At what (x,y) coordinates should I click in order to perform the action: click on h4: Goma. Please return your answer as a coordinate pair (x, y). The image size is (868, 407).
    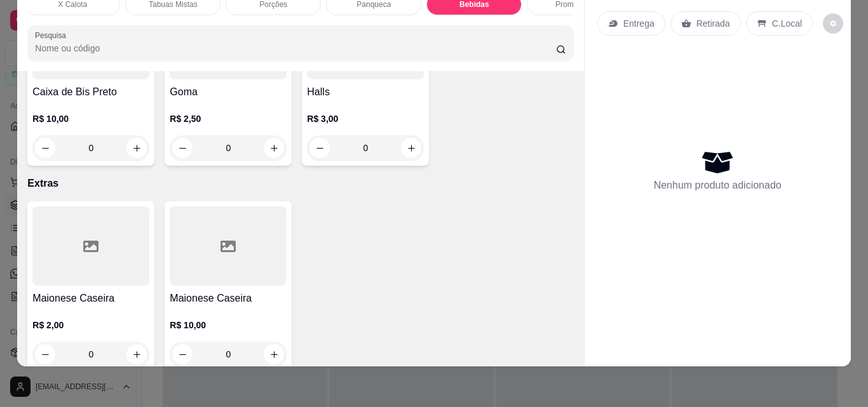
    Looking at the image, I should click on (228, 92).